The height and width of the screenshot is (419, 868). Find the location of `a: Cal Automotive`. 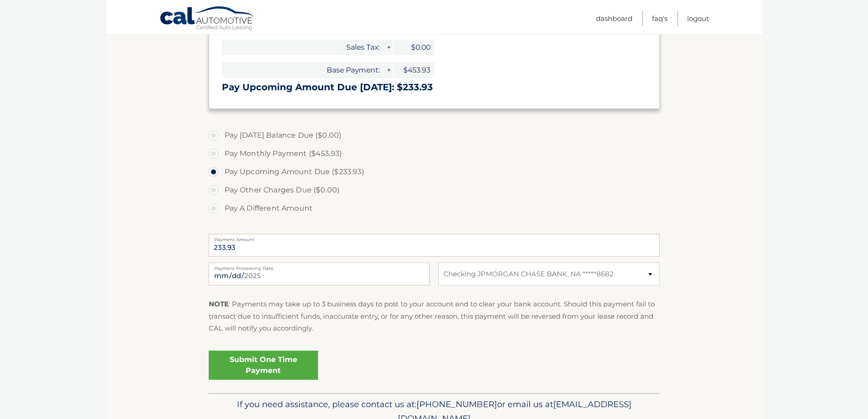

a: Cal Automotive is located at coordinates (207, 19).